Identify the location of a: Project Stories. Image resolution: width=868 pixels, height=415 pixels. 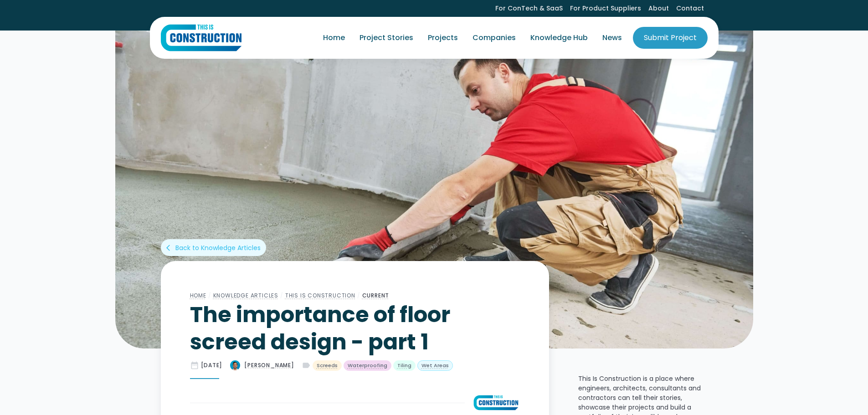
(387, 38).